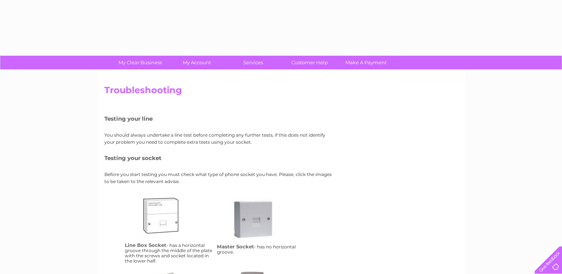 The image size is (562, 274). What do you see at coordinates (169, 224) in the screenshot?
I see `a: lbs` at bounding box center [169, 224].